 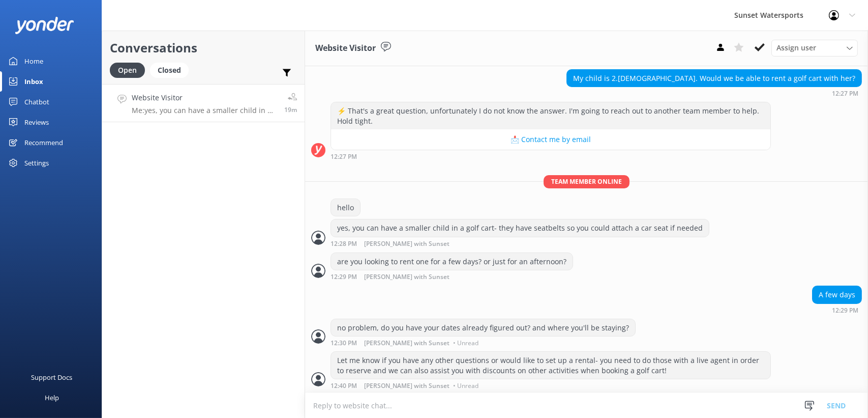 What do you see at coordinates (452, 262) in the screenshot?
I see `div: are you looking to rent one for a few days? or just for an afternoon?` at bounding box center [452, 262].